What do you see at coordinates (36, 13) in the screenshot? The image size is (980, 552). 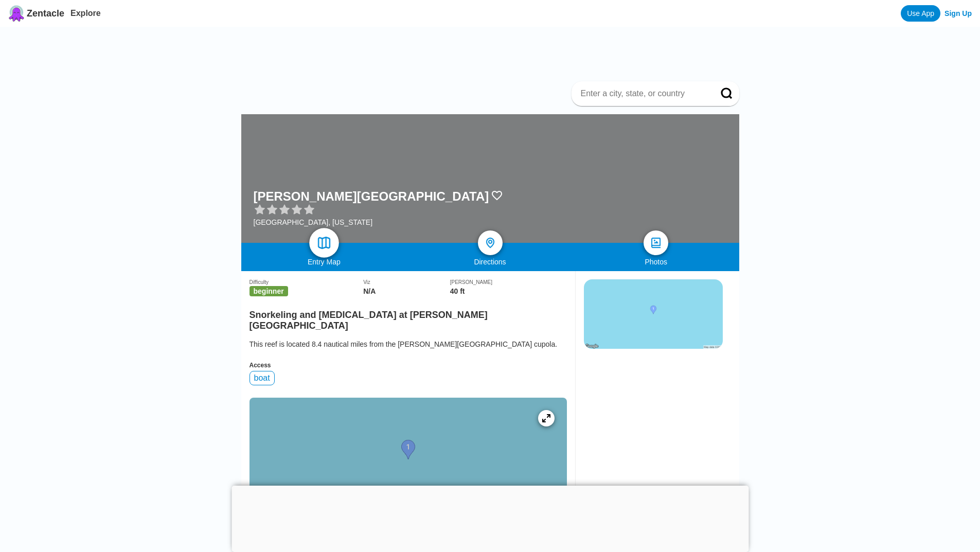 I see `a: Zentacle logoZentacle` at bounding box center [36, 13].